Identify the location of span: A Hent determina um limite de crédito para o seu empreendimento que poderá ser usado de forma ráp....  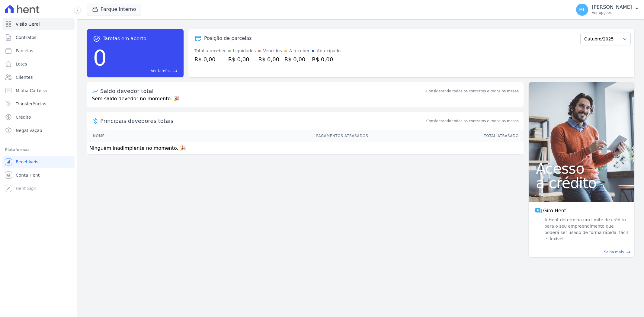
(586, 229).